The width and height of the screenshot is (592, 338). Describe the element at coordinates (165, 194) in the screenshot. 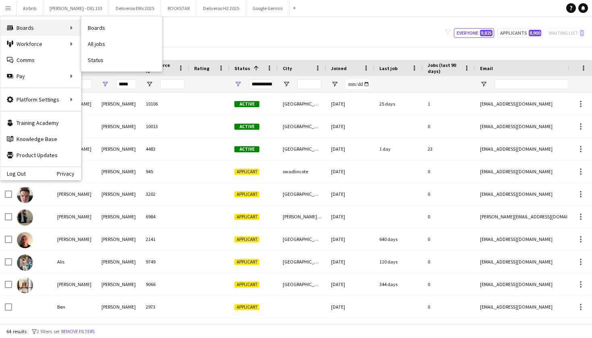

I see `div: 3202` at that location.